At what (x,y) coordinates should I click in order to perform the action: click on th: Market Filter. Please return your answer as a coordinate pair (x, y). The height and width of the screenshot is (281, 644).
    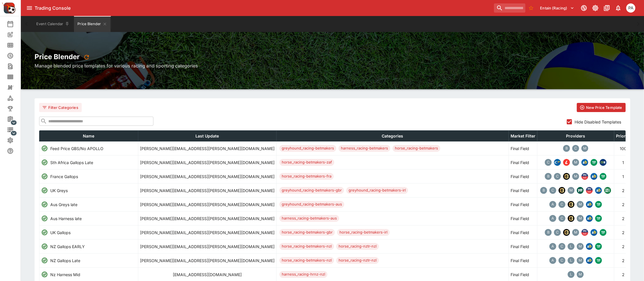
    Looking at the image, I should click on (523, 136).